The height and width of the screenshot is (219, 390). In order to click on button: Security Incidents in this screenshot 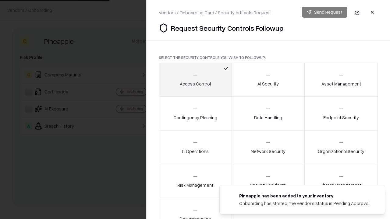, I will do `click(268, 181)`.